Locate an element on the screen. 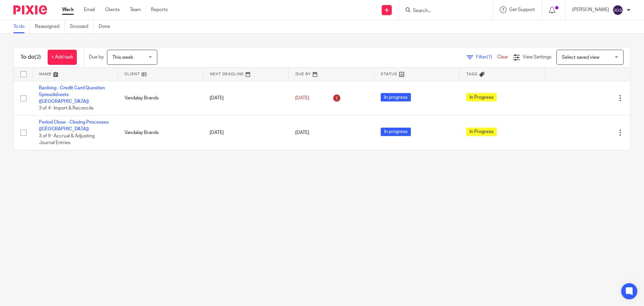 This screenshot has height=306, width=644. span: Get Support is located at coordinates (522, 10).